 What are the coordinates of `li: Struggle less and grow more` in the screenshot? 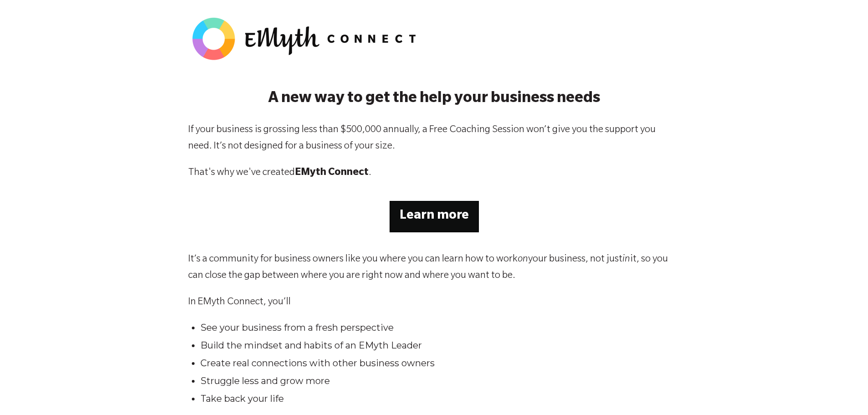 It's located at (438, 381).